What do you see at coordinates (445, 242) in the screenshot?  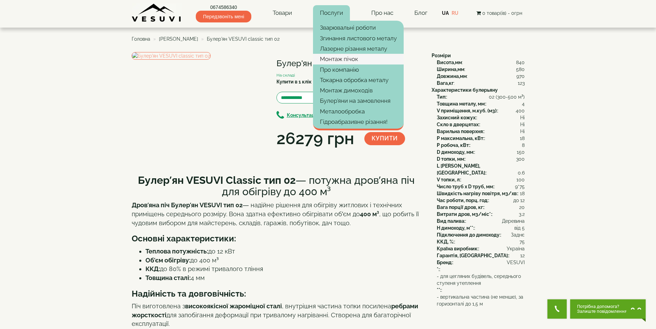 I see `b: ККД, %:` at bounding box center [445, 242].